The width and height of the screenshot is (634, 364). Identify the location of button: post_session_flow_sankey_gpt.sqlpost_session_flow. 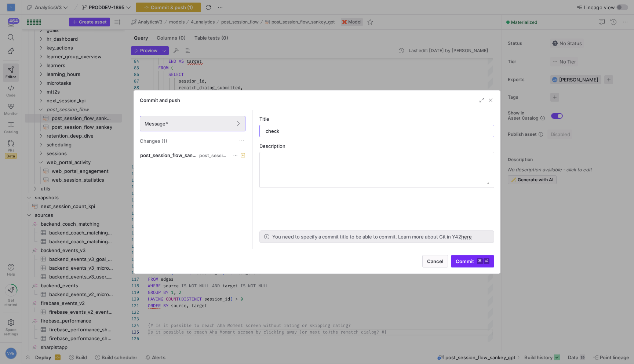
(193, 155).